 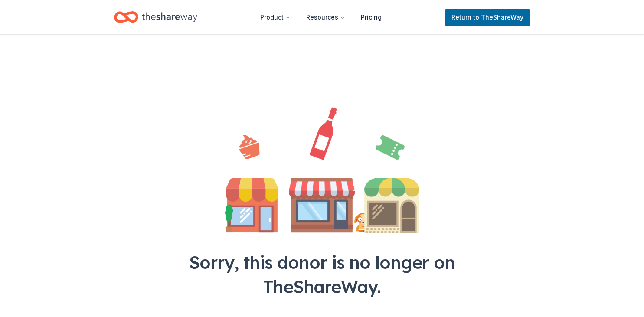 I want to click on a: Returnto TheShareWay, so click(x=487, y=17).